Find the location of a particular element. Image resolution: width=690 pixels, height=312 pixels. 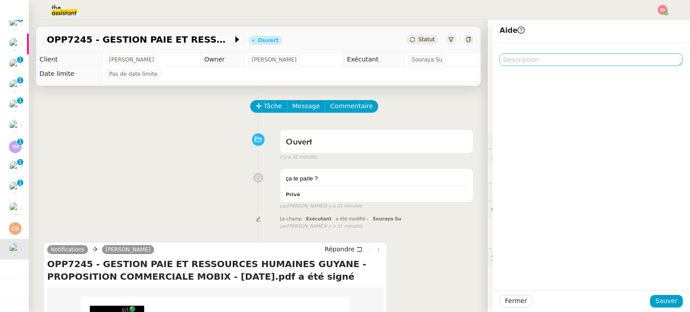

button: Tâche is located at coordinates (269, 107).